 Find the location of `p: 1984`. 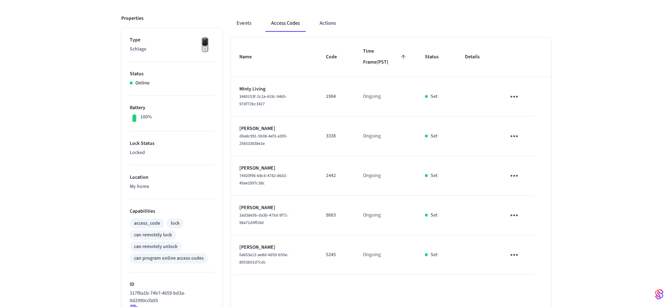

p: 1984 is located at coordinates (336, 96).